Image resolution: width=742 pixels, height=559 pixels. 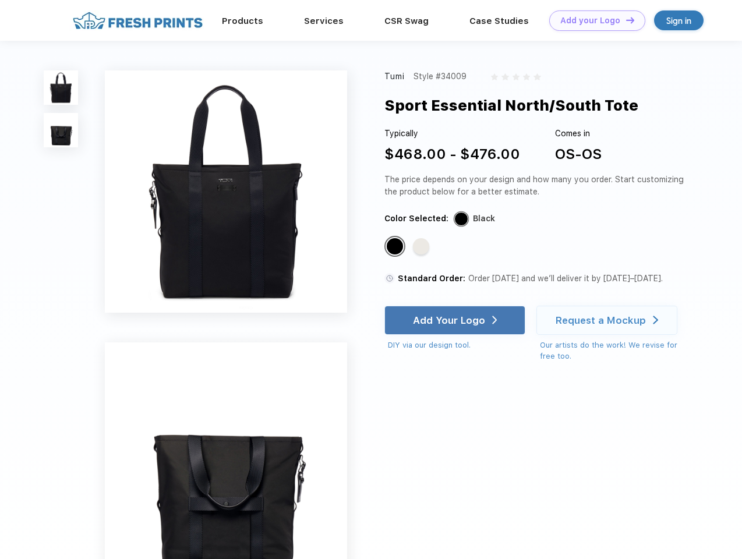 What do you see at coordinates (452, 154) in the screenshot?
I see `div: $468.00 - $476.00` at bounding box center [452, 154].